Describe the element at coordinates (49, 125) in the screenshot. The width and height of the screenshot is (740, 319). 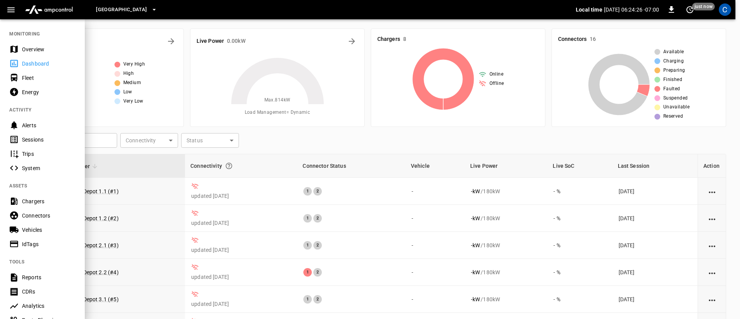
I see `div: Alerts` at that location.